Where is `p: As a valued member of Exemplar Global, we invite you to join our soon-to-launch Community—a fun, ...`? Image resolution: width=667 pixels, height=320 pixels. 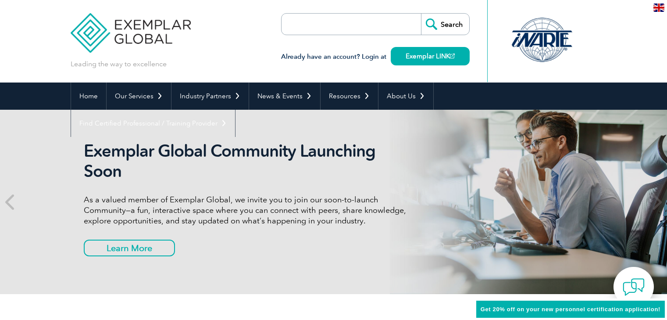
p: As a valued member of Exemplar Global, we invite you to join our soon-to-launch Community—a fun, ... is located at coordinates (248, 210).